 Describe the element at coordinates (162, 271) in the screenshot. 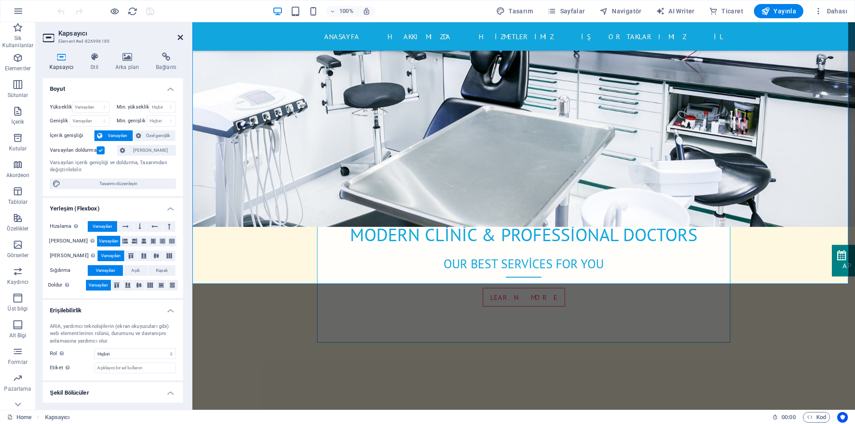

I see `button: Kapalı` at that location.